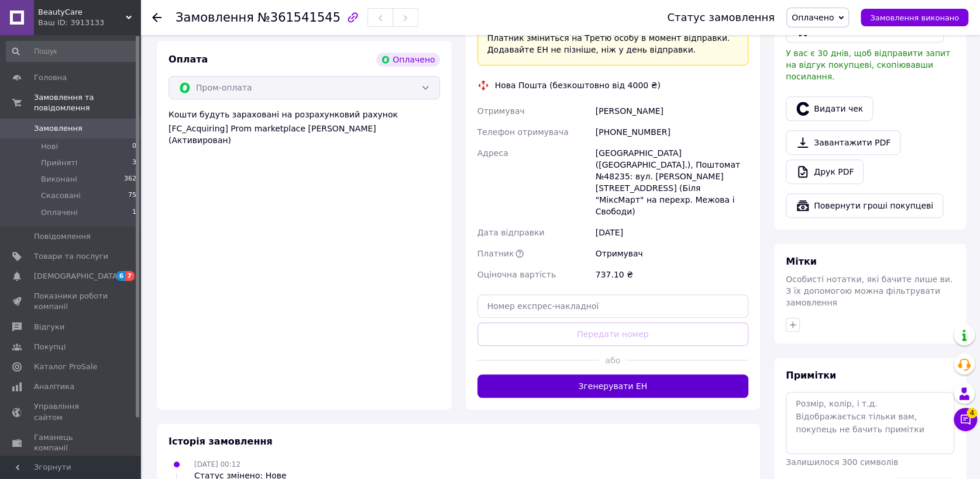 Image resolution: width=980 pixels, height=479 pixels. What do you see at coordinates (914, 17) in the screenshot?
I see `button: Замовлення виконано` at bounding box center [914, 17].